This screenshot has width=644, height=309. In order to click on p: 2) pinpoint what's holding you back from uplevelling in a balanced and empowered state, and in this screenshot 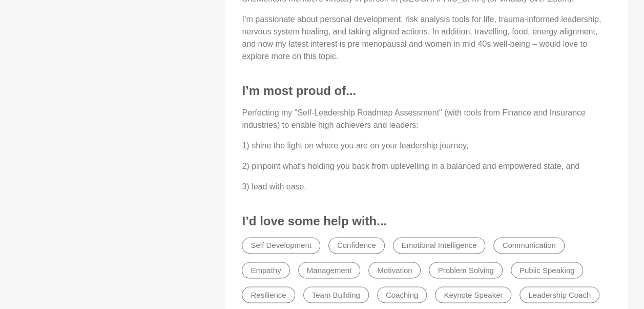, I will do `click(426, 167)`.